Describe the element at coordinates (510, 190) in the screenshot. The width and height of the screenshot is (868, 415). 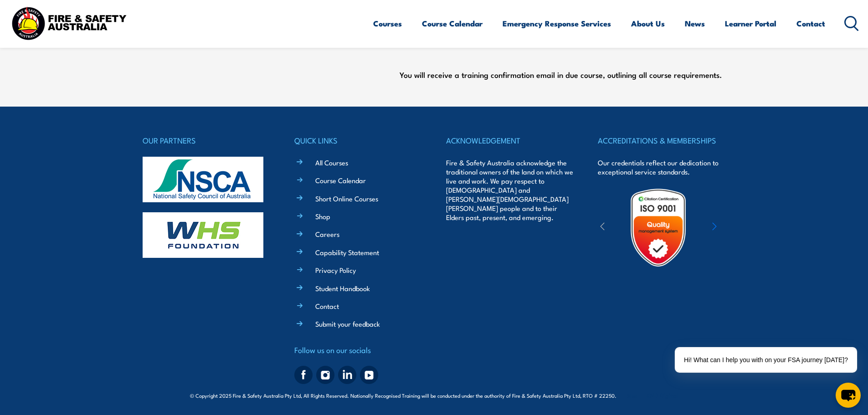
I see `p: Fire & Safety Australia acknowledge the traditional owners of the land on which we live and work....` at that location.